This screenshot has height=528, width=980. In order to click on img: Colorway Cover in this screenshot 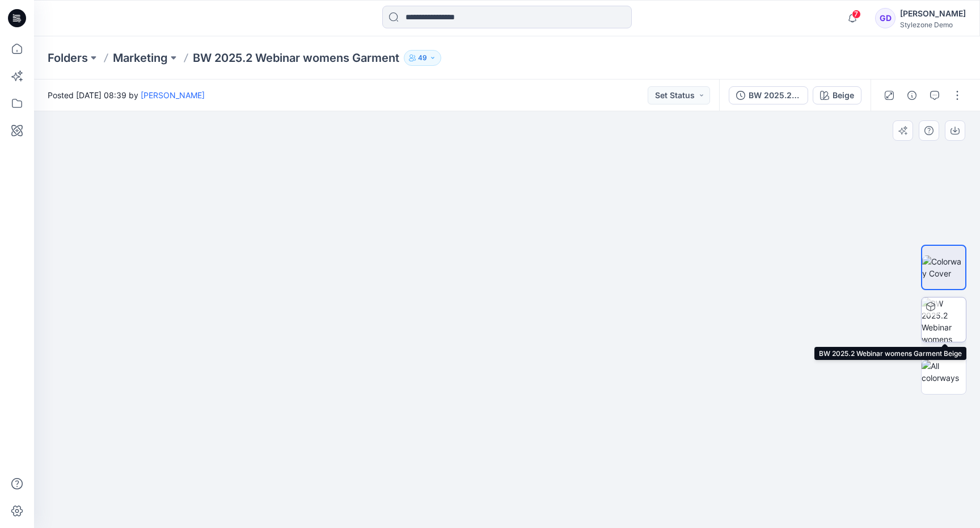, I will do `click(944, 267)`.